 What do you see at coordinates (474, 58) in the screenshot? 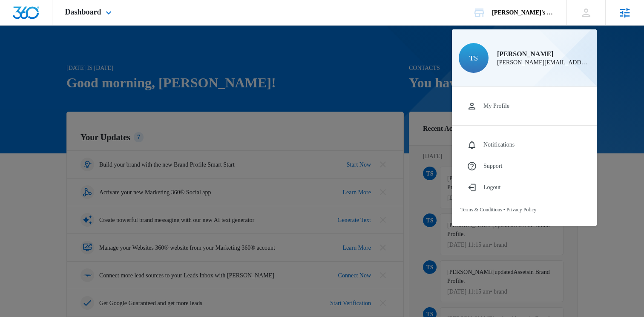
I see `span: TS` at bounding box center [474, 58].